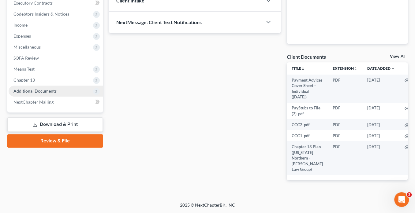 This screenshot has width=415, height=213. What do you see at coordinates (55, 125) in the screenshot?
I see `a: Download & Print` at bounding box center [55, 125].